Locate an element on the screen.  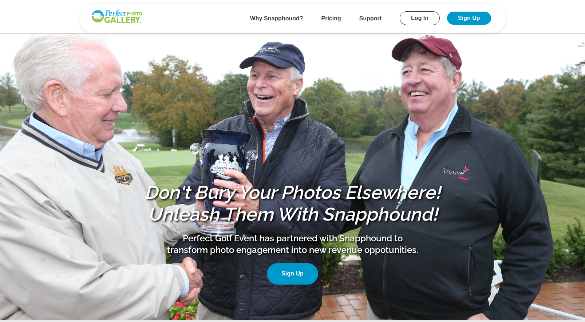
a: Why Snapphound? is located at coordinates (277, 18).